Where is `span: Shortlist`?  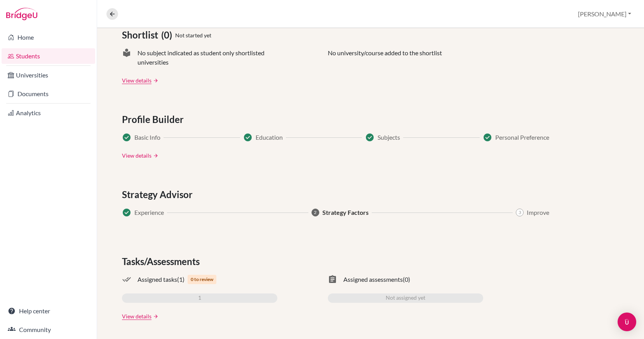
span: Shortlist is located at coordinates (141, 35).